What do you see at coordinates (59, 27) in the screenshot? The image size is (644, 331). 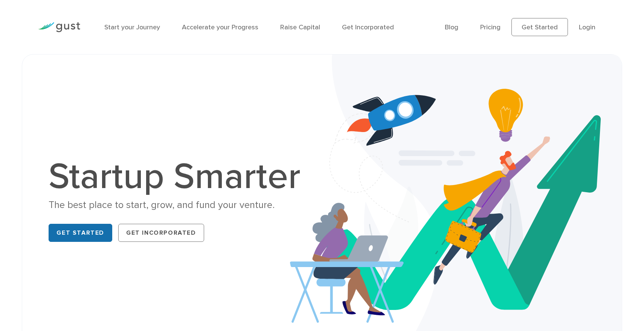 I see `img: Gust Logo` at bounding box center [59, 27].